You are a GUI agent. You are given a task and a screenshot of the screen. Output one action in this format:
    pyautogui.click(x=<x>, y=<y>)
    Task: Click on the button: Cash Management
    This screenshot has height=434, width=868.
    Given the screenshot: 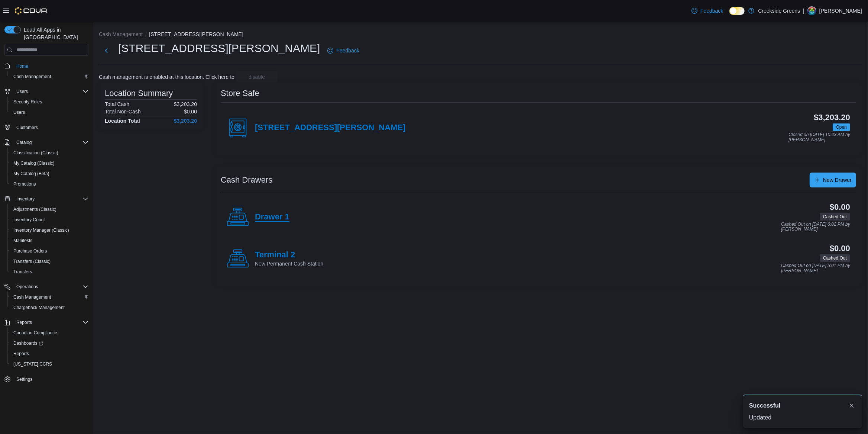 What is the action you would take?
    pyautogui.click(x=49, y=77)
    